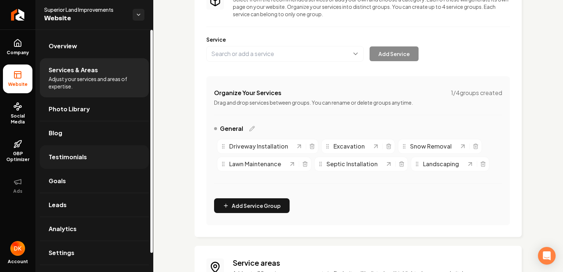  Describe the element at coordinates (18, 114) in the screenshot. I see `a: Social Media` at that location.